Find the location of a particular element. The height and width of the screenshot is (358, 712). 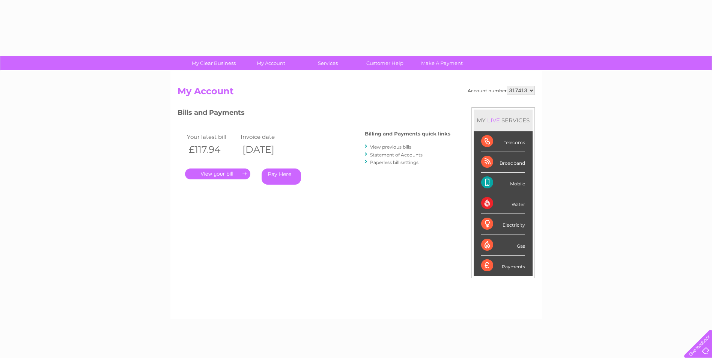

h2: My Account is located at coordinates (356, 93).